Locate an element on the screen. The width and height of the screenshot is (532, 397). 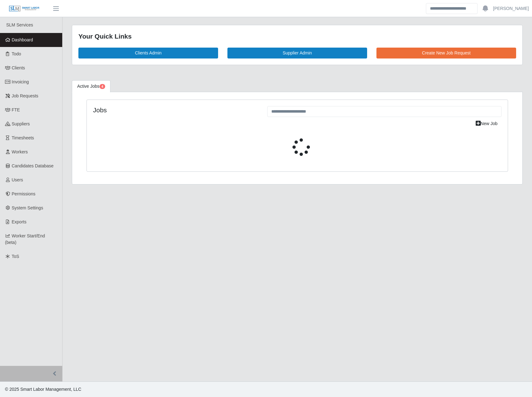
div: Your Quick Links is located at coordinates (297, 36).